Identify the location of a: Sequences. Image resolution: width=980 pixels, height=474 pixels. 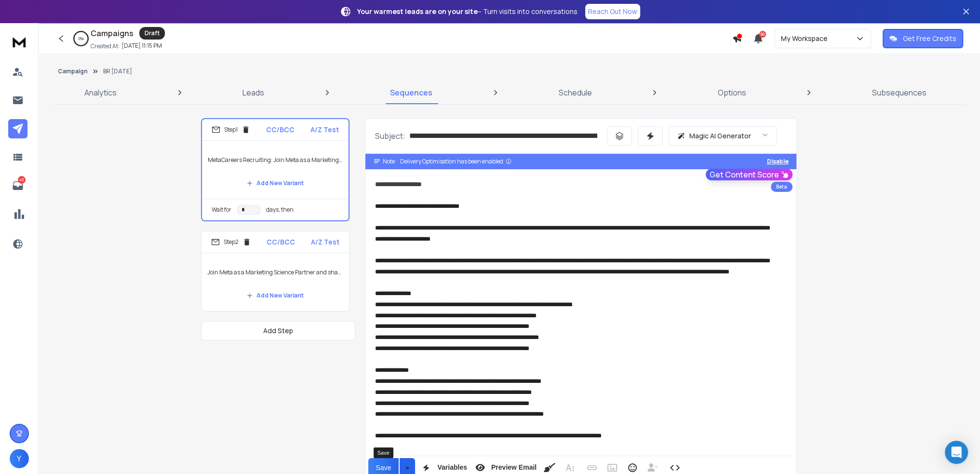
(411, 93).